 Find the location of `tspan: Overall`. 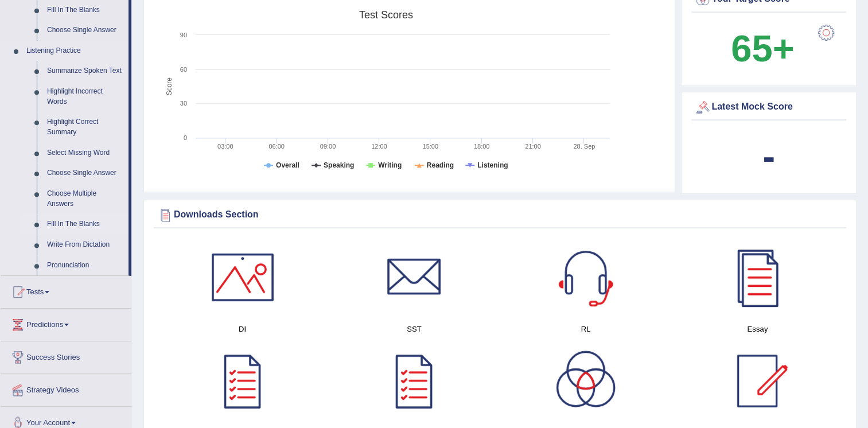

tspan: Overall is located at coordinates (287, 165).